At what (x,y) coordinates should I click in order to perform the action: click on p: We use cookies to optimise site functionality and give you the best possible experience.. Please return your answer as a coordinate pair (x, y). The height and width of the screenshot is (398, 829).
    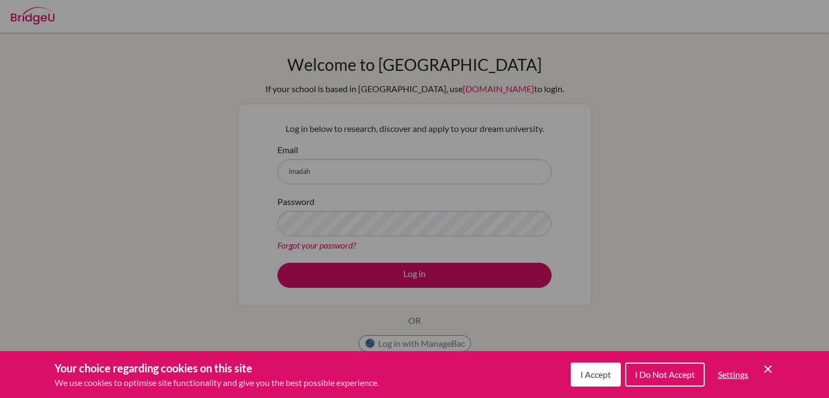
    Looking at the image, I should click on (216, 383).